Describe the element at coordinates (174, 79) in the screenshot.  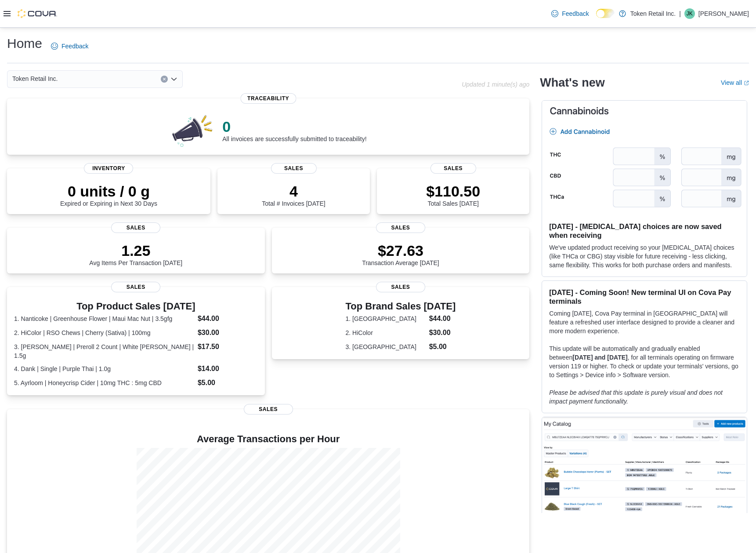
I see `button: Open list of options` at that location.